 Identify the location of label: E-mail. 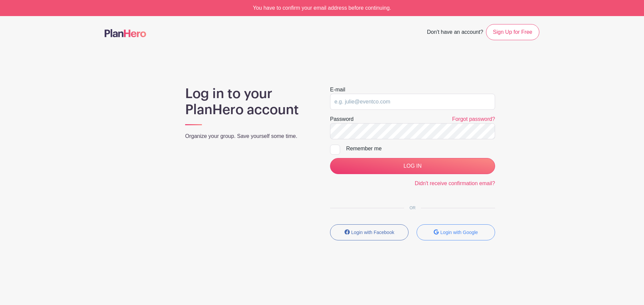
(337, 90).